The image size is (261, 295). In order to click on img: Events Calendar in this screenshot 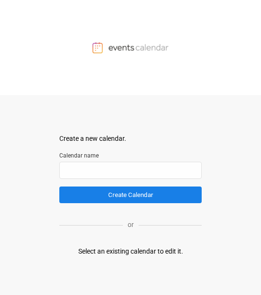, I will do `click(131, 48)`.